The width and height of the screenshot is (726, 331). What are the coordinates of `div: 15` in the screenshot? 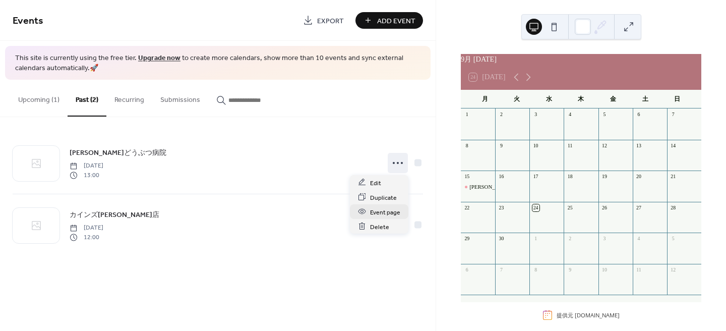 It's located at (467, 177).